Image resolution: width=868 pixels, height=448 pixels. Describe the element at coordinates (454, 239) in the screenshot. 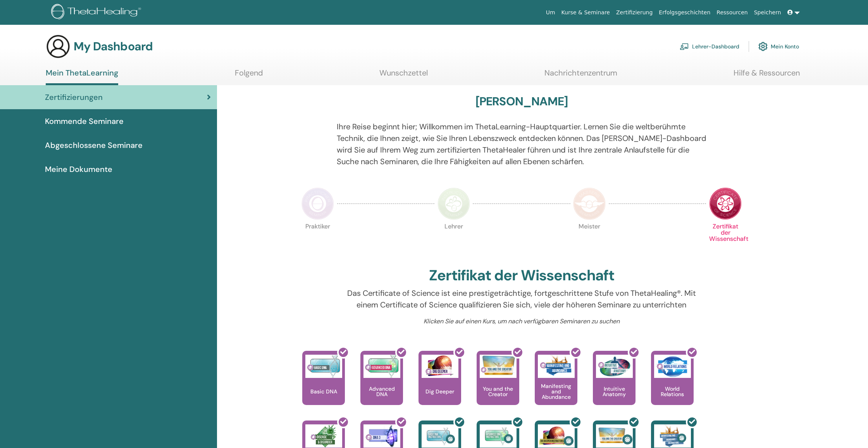

I see `p: Lehrer` at that location.